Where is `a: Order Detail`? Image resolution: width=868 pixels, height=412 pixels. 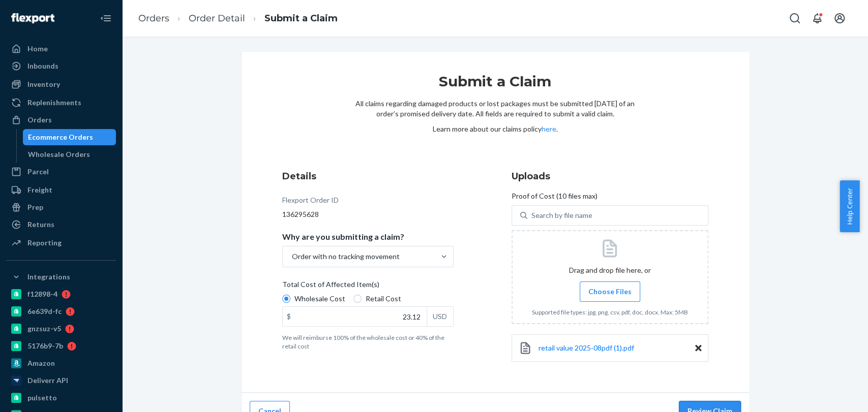
a: Order Detail is located at coordinates (217, 18).